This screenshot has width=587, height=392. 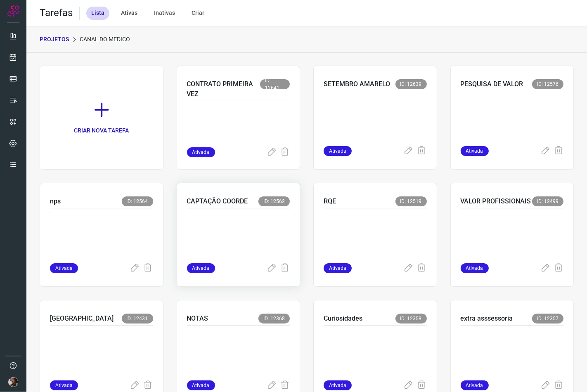 I want to click on div: Criar, so click(x=198, y=13).